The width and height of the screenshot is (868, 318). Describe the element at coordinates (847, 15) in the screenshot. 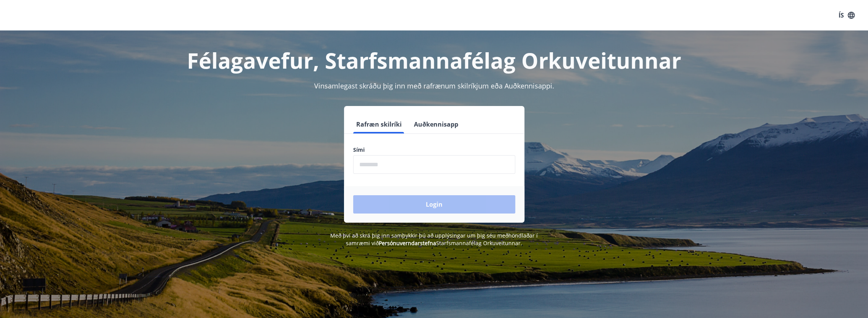

I see `button: ÍS` at that location.